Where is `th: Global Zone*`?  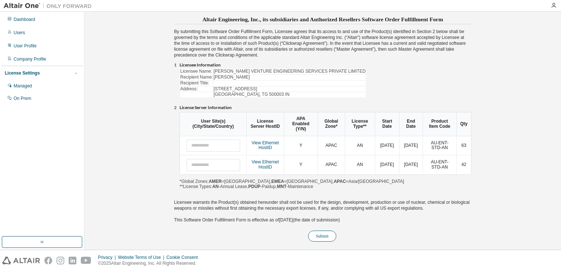
th: Global Zone* is located at coordinates (331, 124).